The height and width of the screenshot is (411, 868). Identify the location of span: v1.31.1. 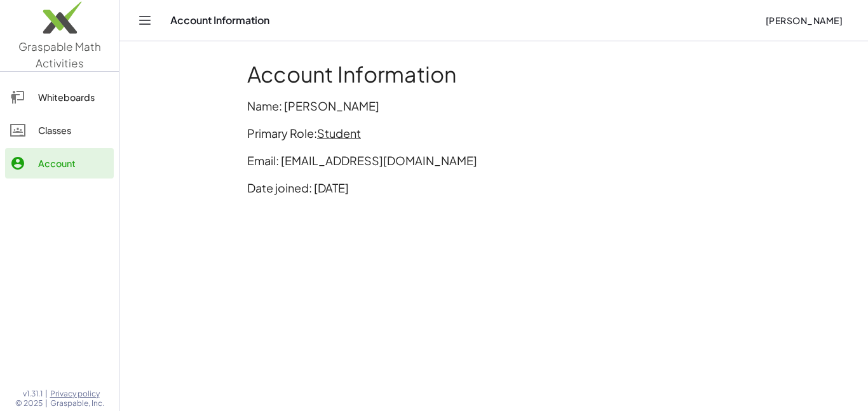
(32, 393).